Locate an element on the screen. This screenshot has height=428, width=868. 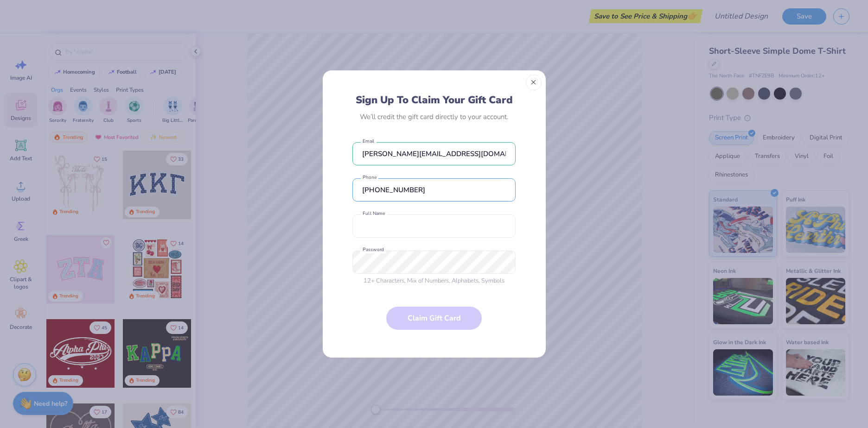
div: Sign Up To Claim Your Gift Card is located at coordinates (434, 100).